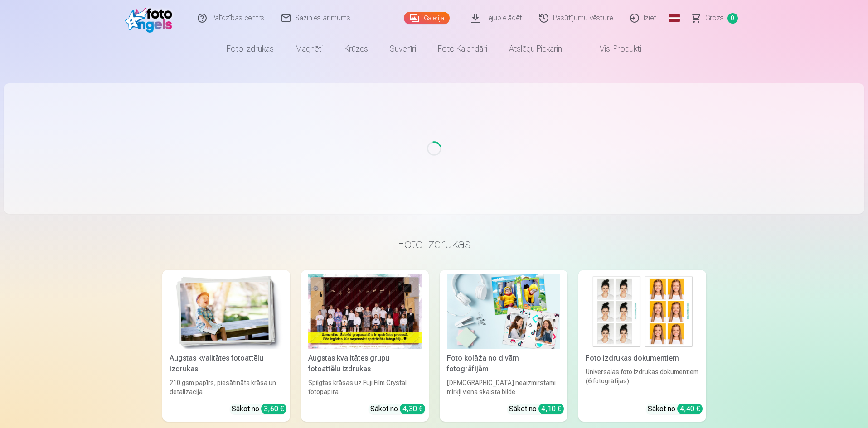 The width and height of the screenshot is (868, 428). I want to click on a: Augstas kvalitātes grupu fotoattēlu izdrukasSpilgtas krāsas uz Fuji Film Crystal fotopapīraSākot ..., so click(365, 346).